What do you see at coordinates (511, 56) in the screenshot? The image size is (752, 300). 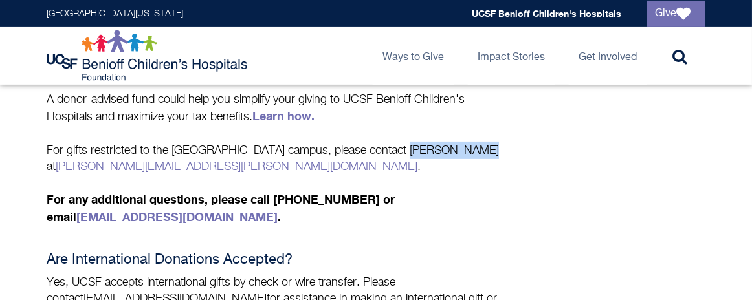 I see `a: Impact Stories` at bounding box center [511, 56].